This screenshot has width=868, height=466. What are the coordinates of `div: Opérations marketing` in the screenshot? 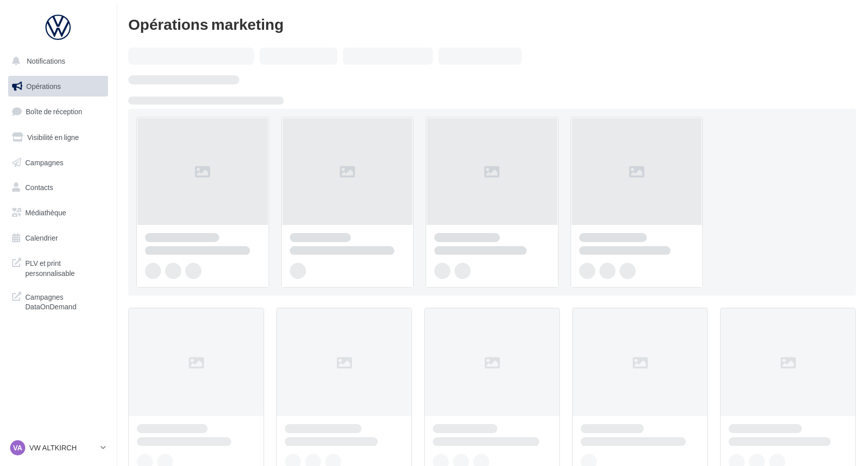 It's located at (492, 24).